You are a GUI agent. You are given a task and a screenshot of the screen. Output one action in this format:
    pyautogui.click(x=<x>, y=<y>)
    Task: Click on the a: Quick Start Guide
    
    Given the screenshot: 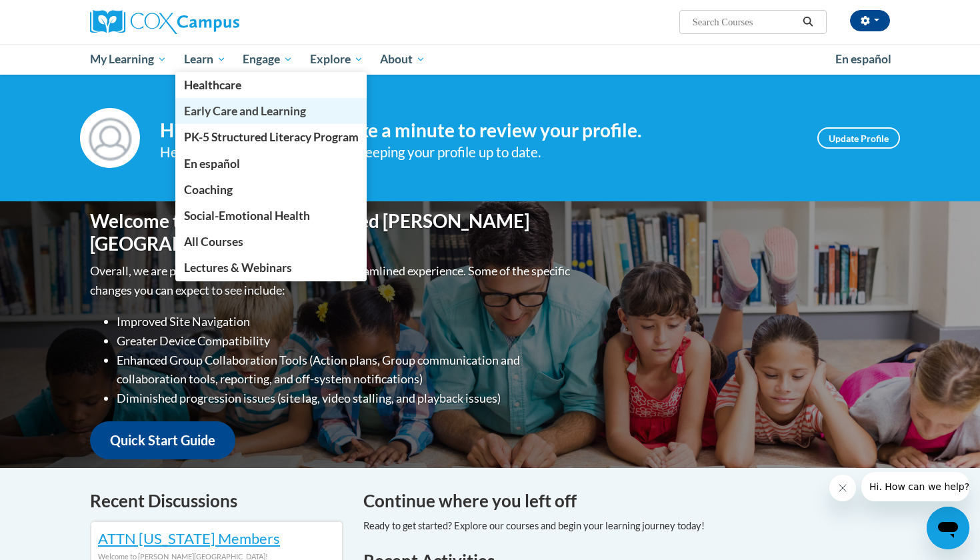 What is the action you would take?
    pyautogui.click(x=162, y=440)
    